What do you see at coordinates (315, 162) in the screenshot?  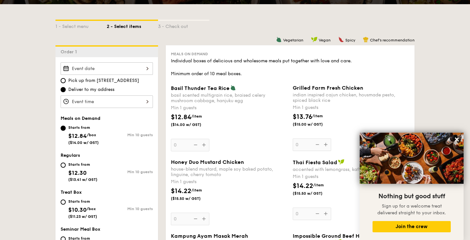 I see `span: Thai Fiesta Salad` at bounding box center [315, 162].